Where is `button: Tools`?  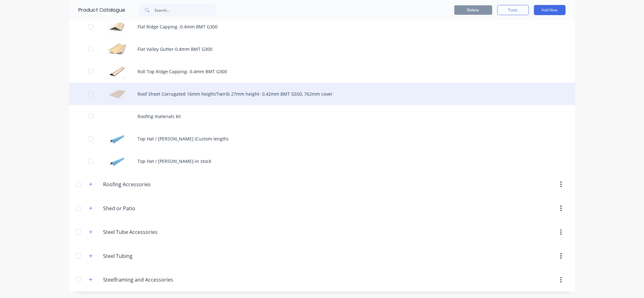
button: Tools is located at coordinates (513, 10).